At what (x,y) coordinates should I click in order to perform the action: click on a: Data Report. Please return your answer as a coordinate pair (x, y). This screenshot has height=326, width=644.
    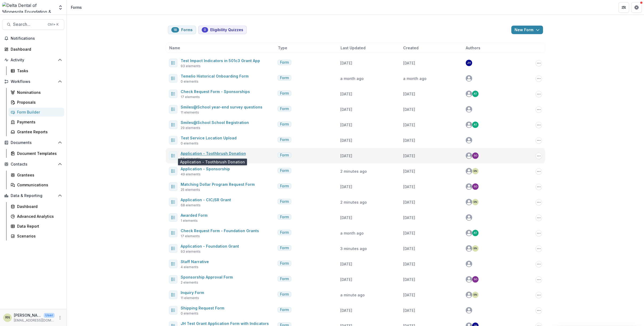
    Looking at the image, I should click on (36, 226).